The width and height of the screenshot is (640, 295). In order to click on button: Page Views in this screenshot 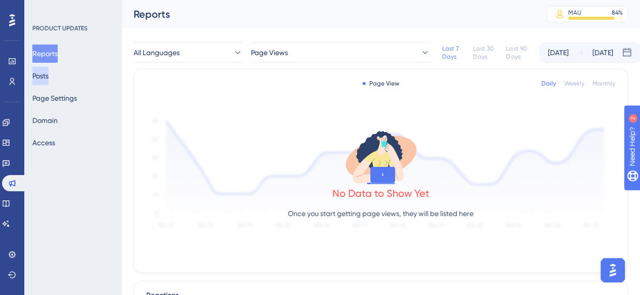, I will do `click(340, 53)`.